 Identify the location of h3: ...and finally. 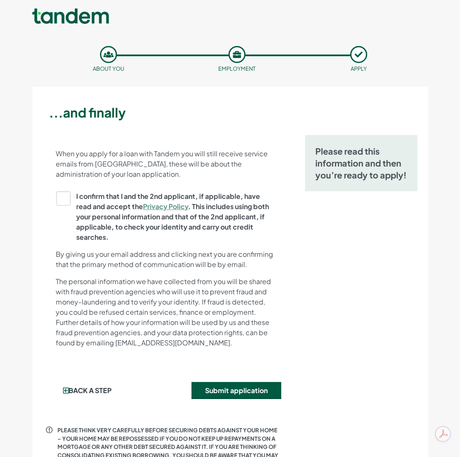
(237, 112).